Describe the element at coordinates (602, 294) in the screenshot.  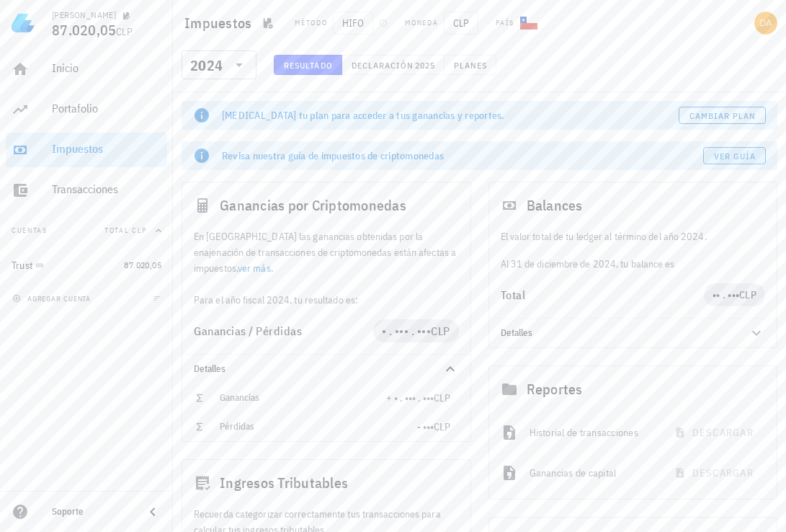
I see `div: Total` at that location.